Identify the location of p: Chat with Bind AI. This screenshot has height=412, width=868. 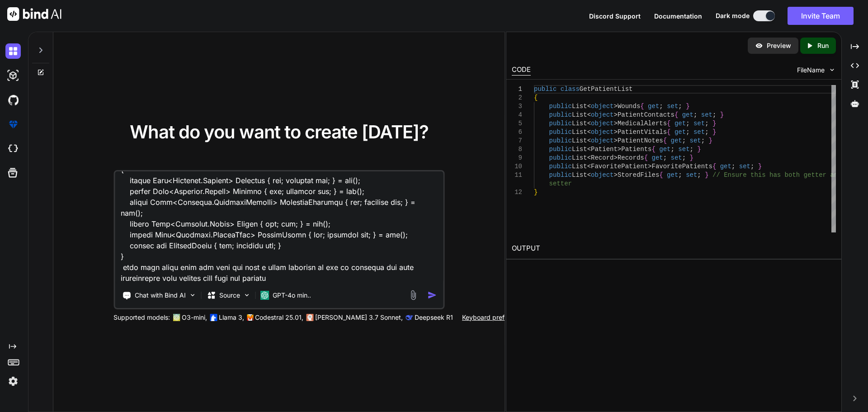
(160, 295).